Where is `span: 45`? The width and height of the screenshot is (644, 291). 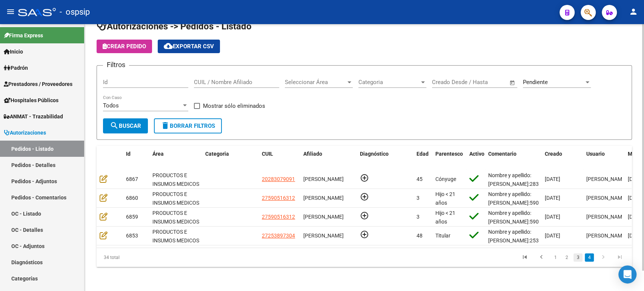 span: 45 is located at coordinates (420, 179).